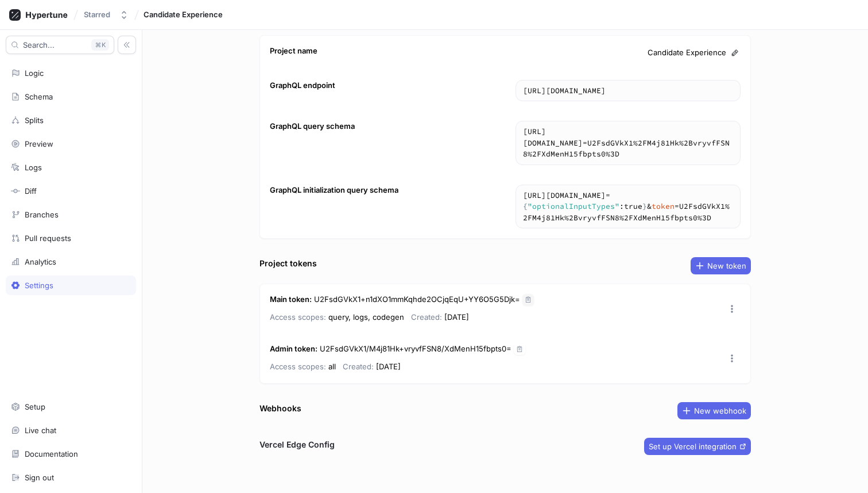  Describe the element at coordinates (297, 444) in the screenshot. I see `h3: Vercel Edge Config` at that location.